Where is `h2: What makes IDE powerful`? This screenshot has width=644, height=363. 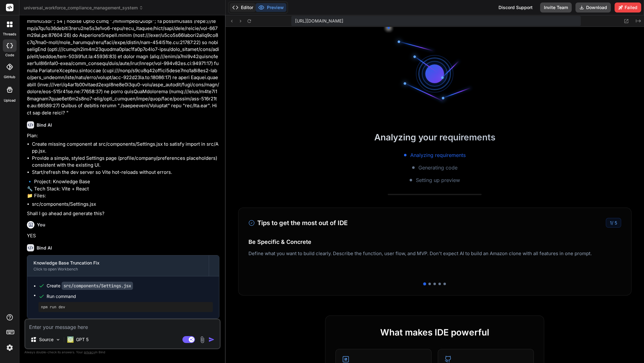
h2: What makes IDE powerful is located at coordinates (435, 333).